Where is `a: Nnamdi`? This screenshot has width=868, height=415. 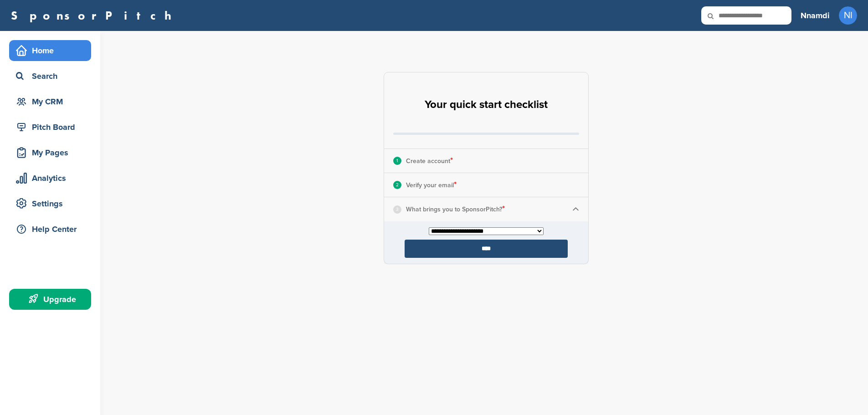
a: Nnamdi is located at coordinates (815, 16).